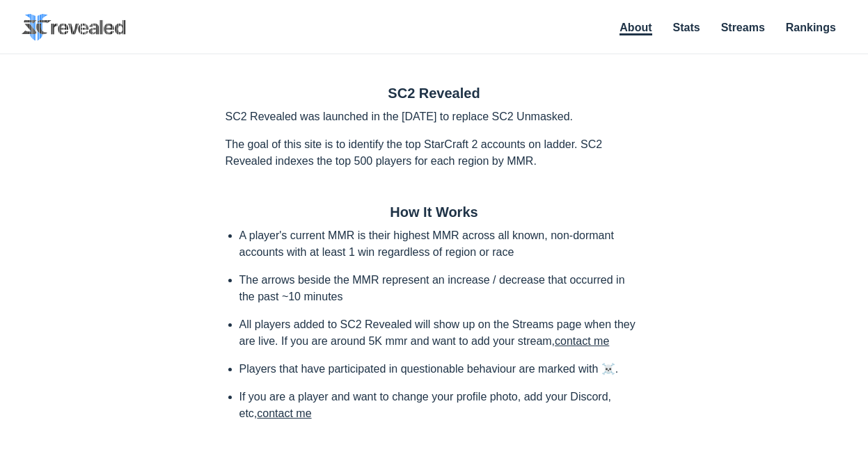  Describe the element at coordinates (441, 244) in the screenshot. I see `li: A player's current MMR is their highest MMR across all known, non-dormant accounts with at least ...` at that location.